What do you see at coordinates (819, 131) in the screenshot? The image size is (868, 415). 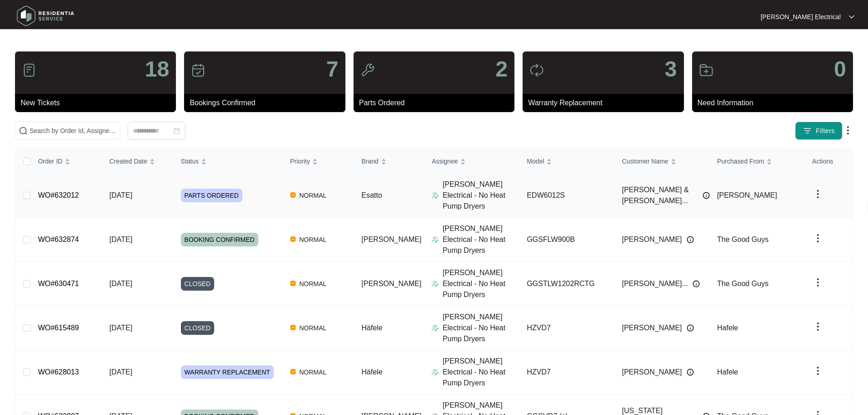 I see `button: filter iconFilters` at bounding box center [819, 131].